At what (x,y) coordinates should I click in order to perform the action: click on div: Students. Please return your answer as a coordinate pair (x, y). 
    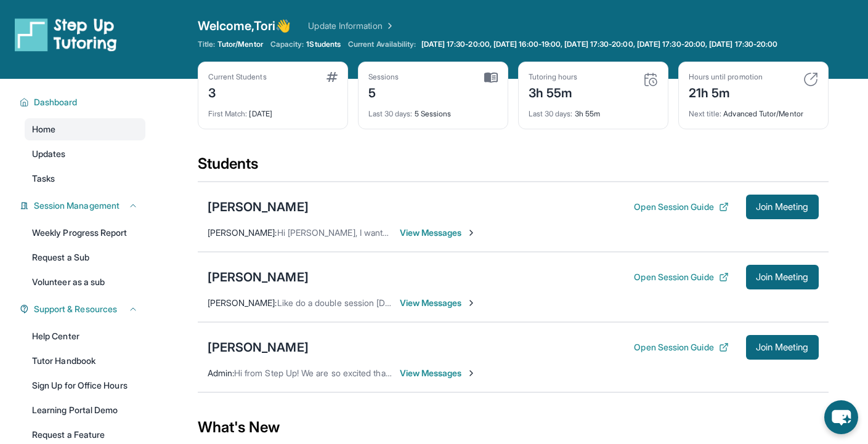
    Looking at the image, I should click on (513, 167).